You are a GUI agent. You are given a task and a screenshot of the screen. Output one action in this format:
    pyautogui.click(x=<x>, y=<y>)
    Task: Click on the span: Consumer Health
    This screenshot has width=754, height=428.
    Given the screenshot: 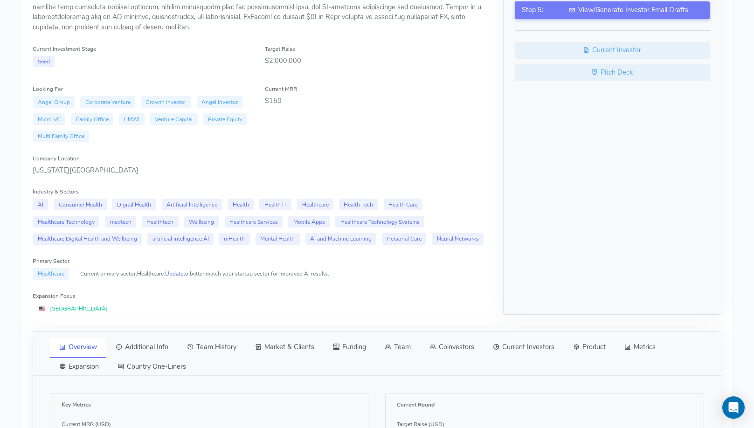 What is the action you would take?
    pyautogui.click(x=80, y=204)
    